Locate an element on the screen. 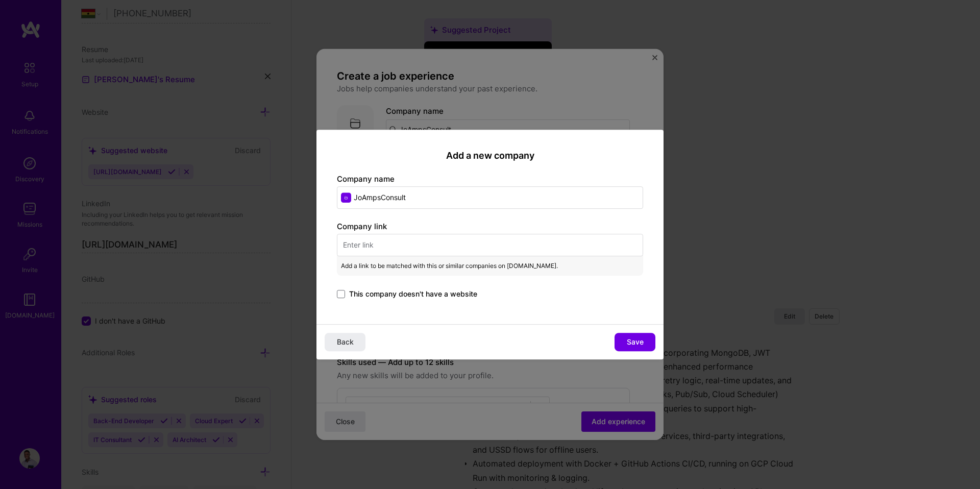 The image size is (980, 489). button: Back is located at coordinates (345, 342).